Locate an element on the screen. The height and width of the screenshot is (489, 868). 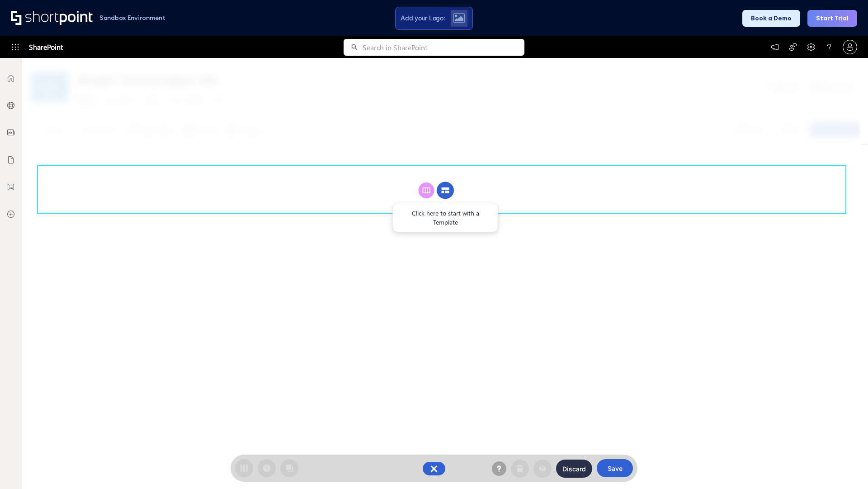
span: SharePoint is located at coordinates (46, 47).